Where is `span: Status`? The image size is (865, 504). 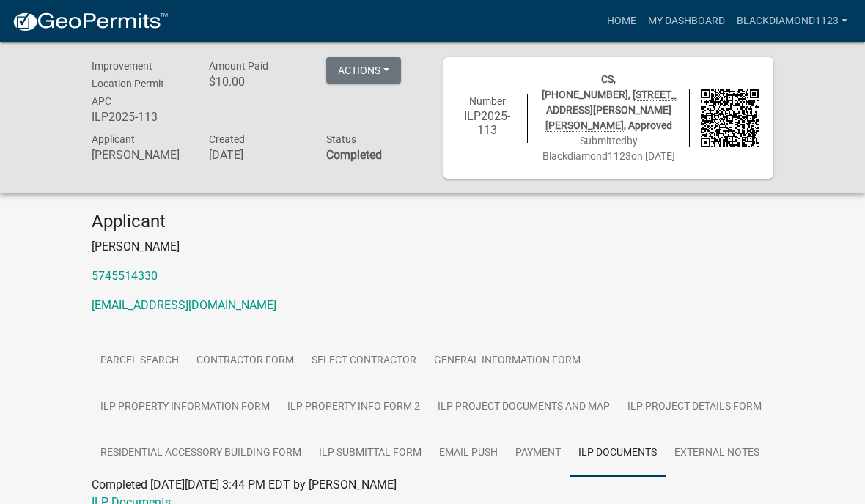
span: Status is located at coordinates (341, 139).